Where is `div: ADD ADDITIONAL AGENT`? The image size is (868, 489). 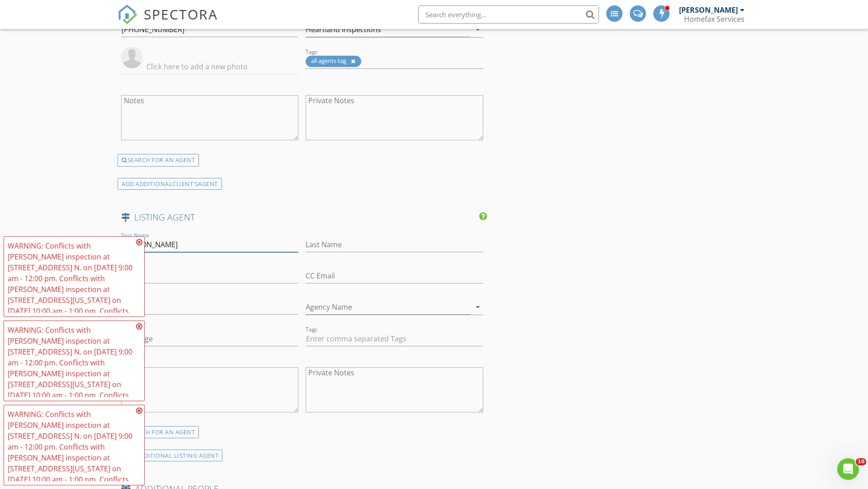 div: ADD ADDITIONAL AGENT is located at coordinates (169, 184).